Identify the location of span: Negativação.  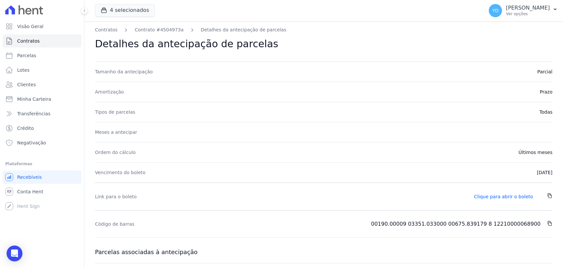
(32, 143).